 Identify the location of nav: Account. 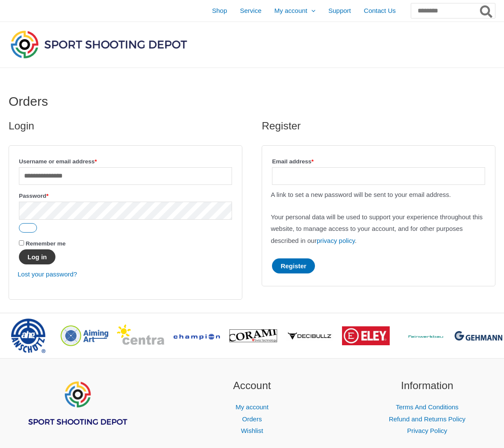
(252, 420).